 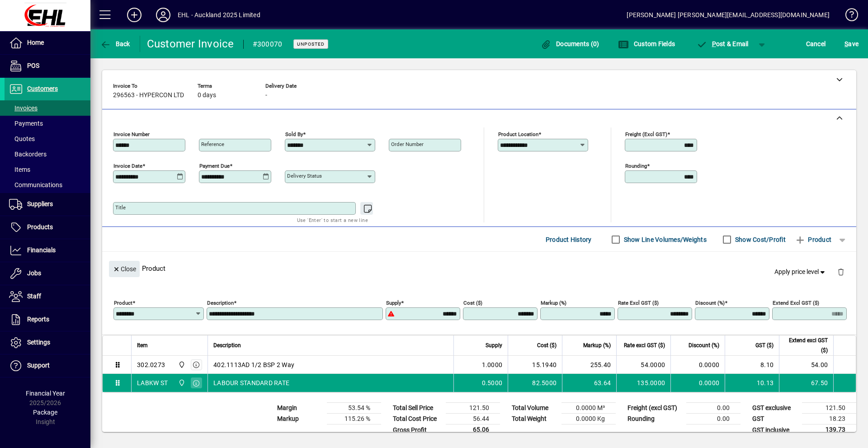 What do you see at coordinates (48, 251) in the screenshot?
I see `a: Financials` at bounding box center [48, 251].